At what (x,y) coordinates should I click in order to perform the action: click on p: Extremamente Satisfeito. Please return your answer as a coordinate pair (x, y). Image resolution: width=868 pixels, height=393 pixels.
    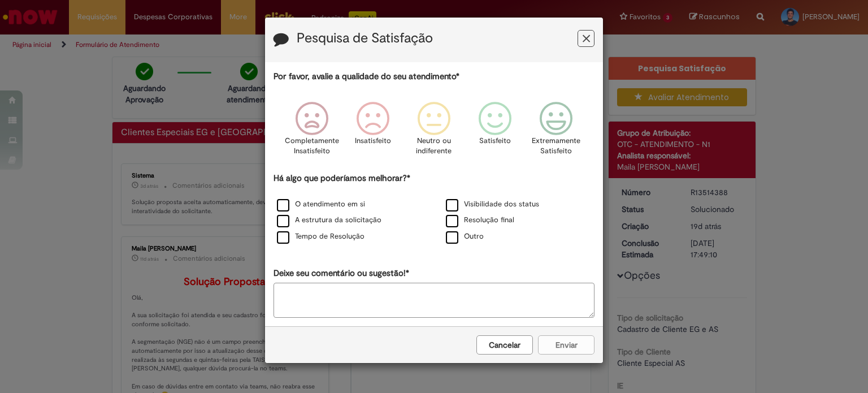
    Looking at the image, I should click on (556, 146).